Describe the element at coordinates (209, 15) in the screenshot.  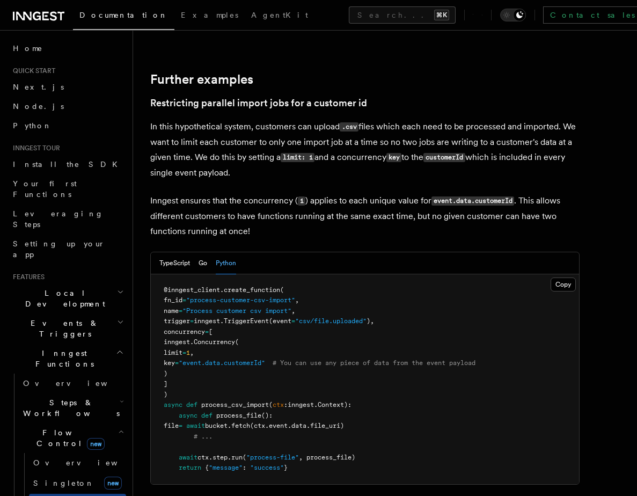
I see `span: Examples` at that location.